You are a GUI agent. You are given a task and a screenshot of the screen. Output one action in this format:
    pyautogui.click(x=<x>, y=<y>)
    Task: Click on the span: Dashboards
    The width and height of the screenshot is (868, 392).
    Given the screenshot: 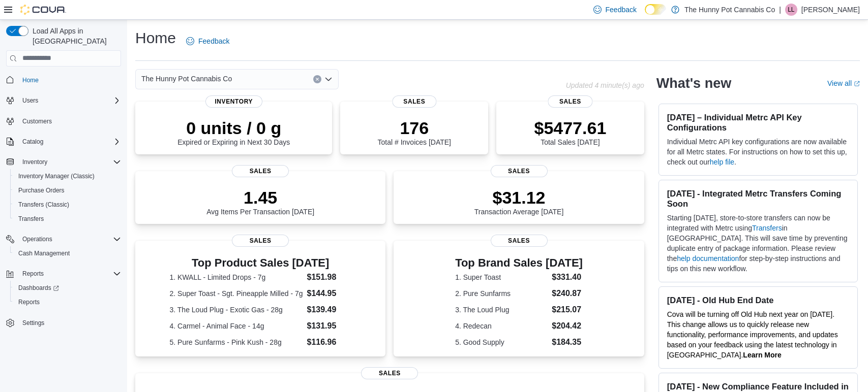 What is the action you would take?
    pyautogui.click(x=67, y=288)
    